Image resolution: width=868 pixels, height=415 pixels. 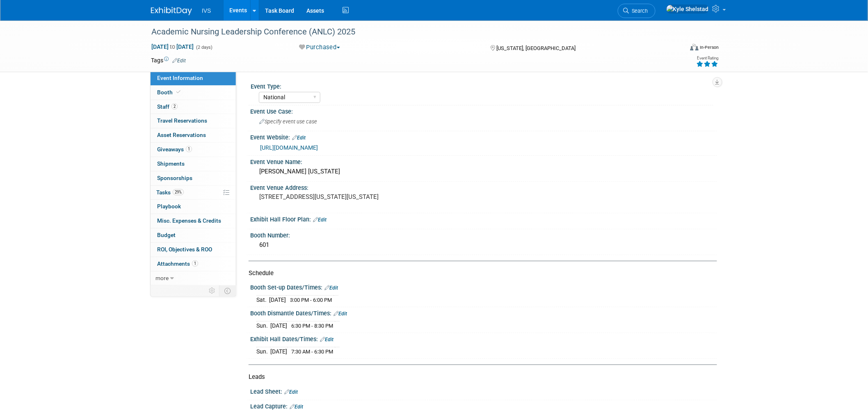 What do you see at coordinates (484, 110) in the screenshot?
I see `div: Event Use Case:` at bounding box center [484, 110].